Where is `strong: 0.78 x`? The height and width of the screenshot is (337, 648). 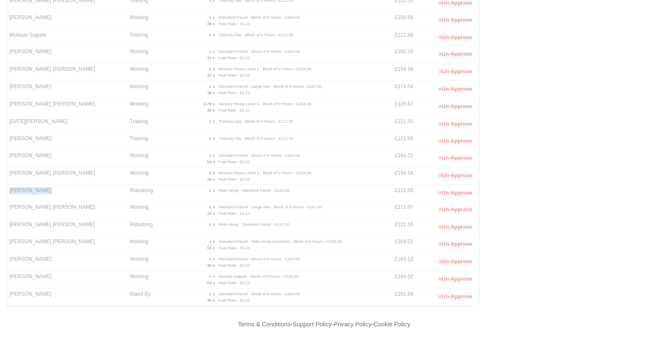
strong: 0.78 x is located at coordinates (209, 103).